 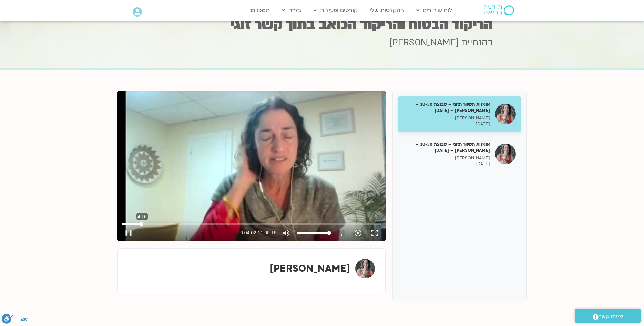 What do you see at coordinates (505, 114) in the screenshot?
I see `img: אומנות הקשר הזוגי – קבוצת 30-50 – לילך בן דרור – 27/1/25` at bounding box center [505, 114].